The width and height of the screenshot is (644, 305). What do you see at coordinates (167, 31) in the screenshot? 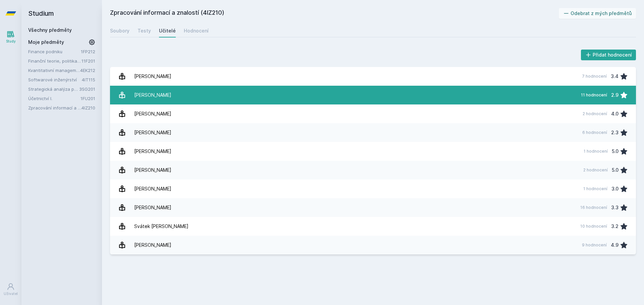
I see `a: Učitelé` at bounding box center [167, 31].